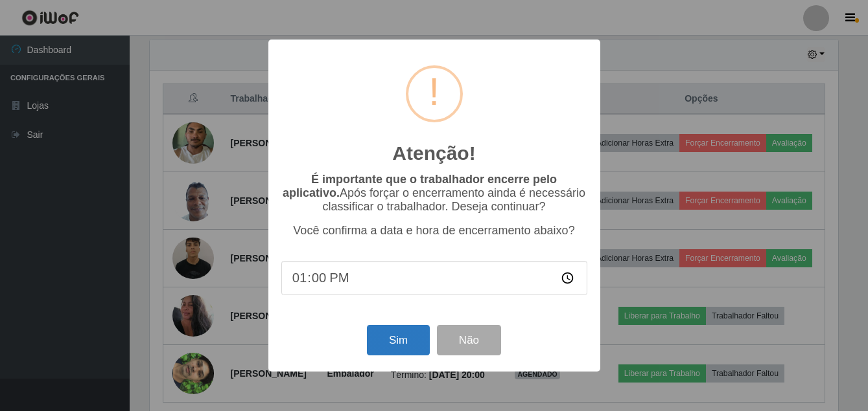  What do you see at coordinates (398, 340) in the screenshot?
I see `button: Sim` at bounding box center [398, 340].